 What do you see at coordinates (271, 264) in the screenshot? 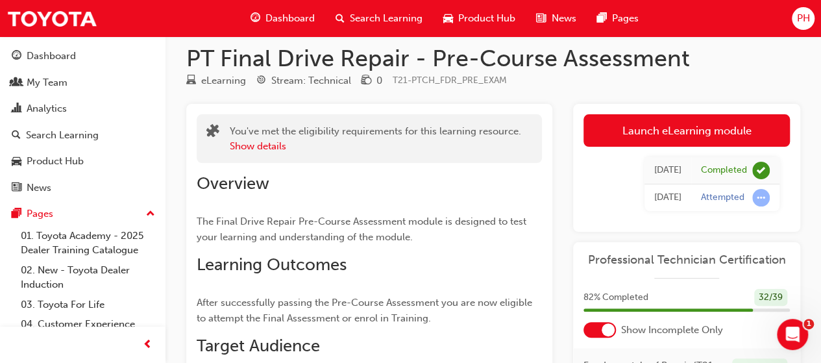
I see `span: Learning Outcomes` at bounding box center [271, 264].